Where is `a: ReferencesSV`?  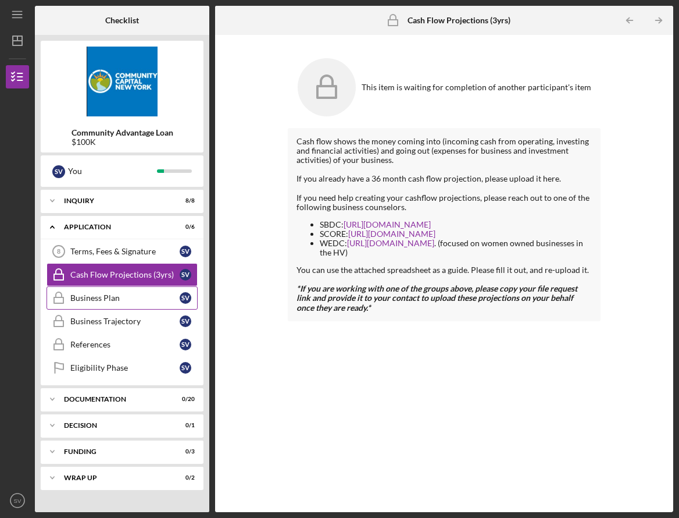 a: ReferencesSV is located at coordinates (122, 344).